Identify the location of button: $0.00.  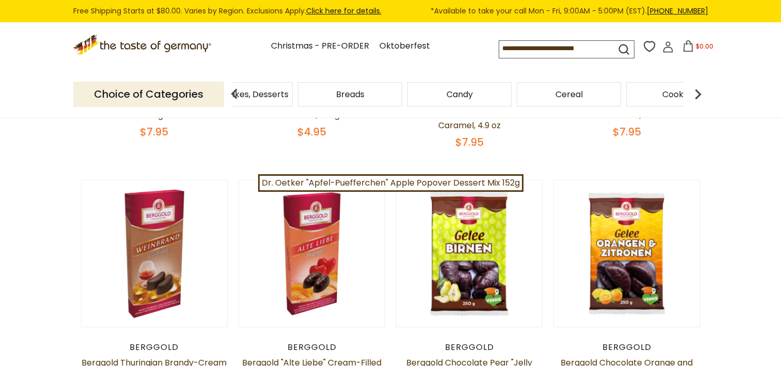
(698, 48).